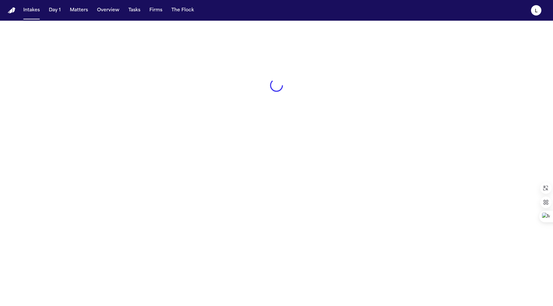 The image size is (553, 306). I want to click on button: Day 1, so click(55, 10).